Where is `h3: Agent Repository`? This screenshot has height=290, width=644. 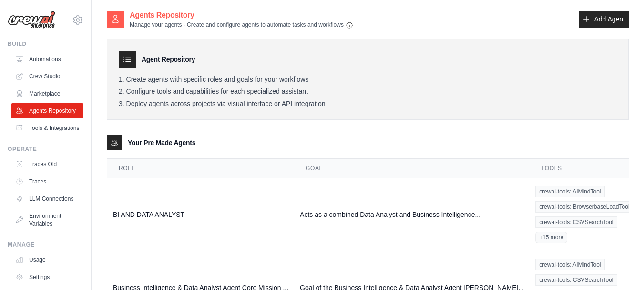 h3: Agent Repository is located at coordinates (168, 59).